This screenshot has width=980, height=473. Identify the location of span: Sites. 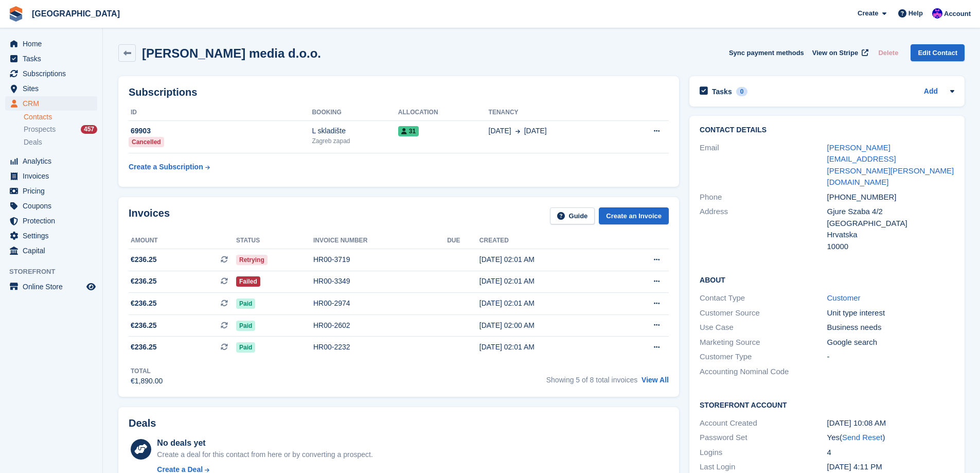
(54, 88).